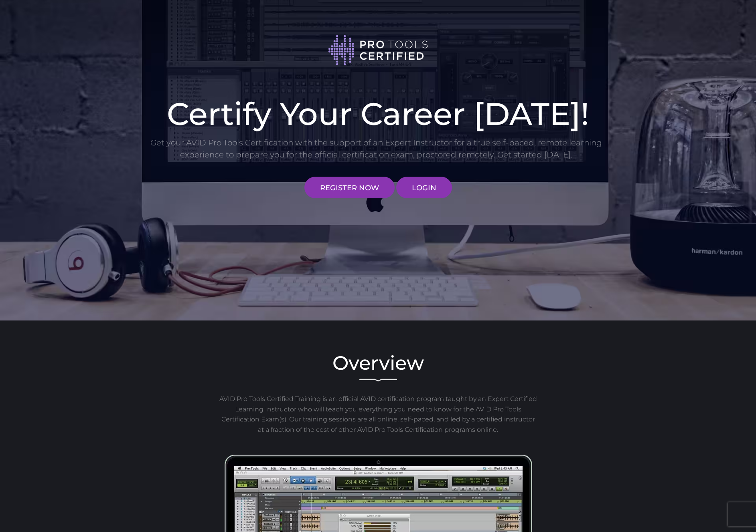 The width and height of the screenshot is (756, 532). I want to click on p: AVID Pro Tools Certified Training is an official AVID certification program taught by an Expert C..., so click(378, 414).